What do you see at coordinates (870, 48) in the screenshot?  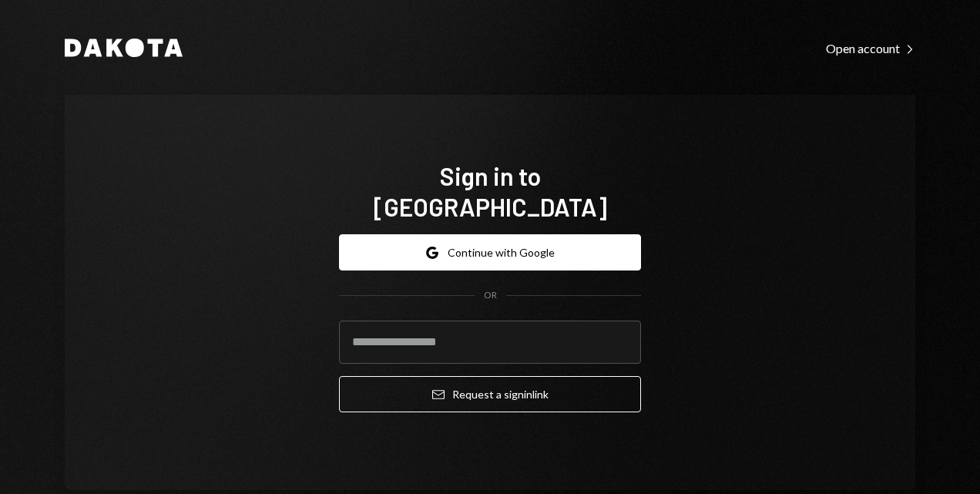 I see `div: Open account` at bounding box center [870, 48].